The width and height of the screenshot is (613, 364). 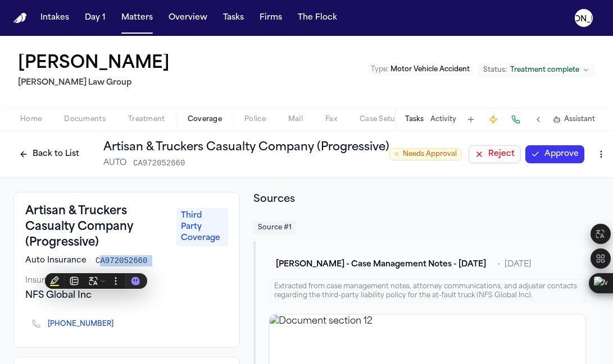 I want to click on div: NFS Global Inc, so click(x=126, y=296).